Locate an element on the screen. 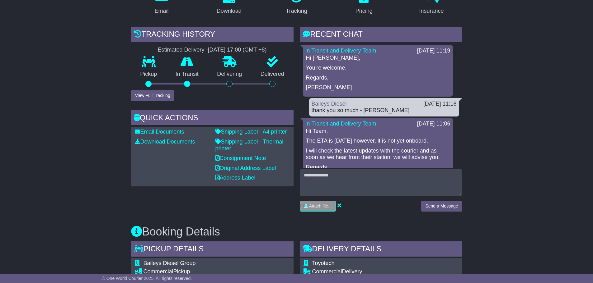 The height and width of the screenshot is (283, 593). div: Estimated Delivery - is located at coordinates (212, 50).